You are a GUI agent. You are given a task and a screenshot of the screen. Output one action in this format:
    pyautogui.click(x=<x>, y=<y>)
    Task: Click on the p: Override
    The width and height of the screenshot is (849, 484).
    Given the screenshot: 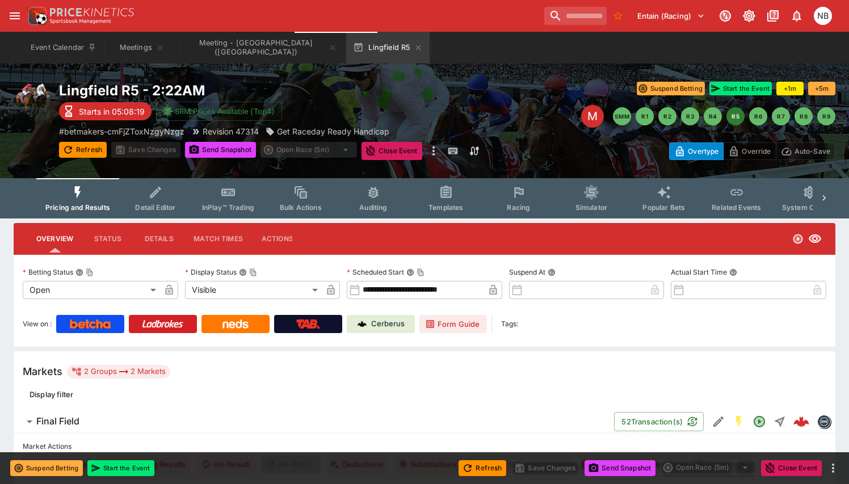 What is the action you would take?
    pyautogui.click(x=756, y=151)
    